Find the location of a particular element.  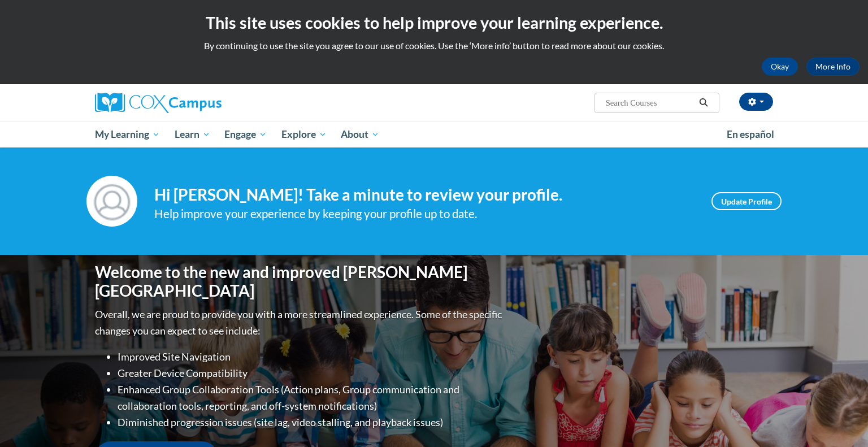

a: Update Profile is located at coordinates (746, 201).